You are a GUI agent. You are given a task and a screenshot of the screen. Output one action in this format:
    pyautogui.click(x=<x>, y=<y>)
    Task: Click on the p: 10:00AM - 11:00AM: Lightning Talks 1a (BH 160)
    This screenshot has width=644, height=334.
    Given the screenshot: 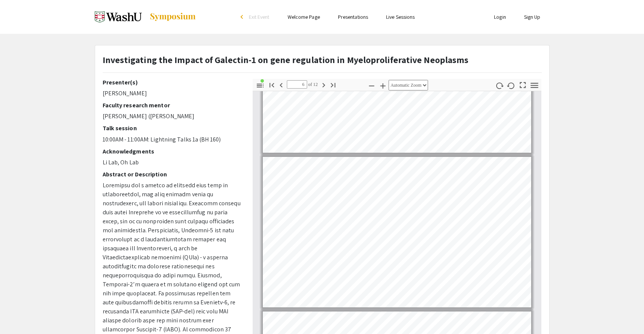 What is the action you would take?
    pyautogui.click(x=172, y=140)
    